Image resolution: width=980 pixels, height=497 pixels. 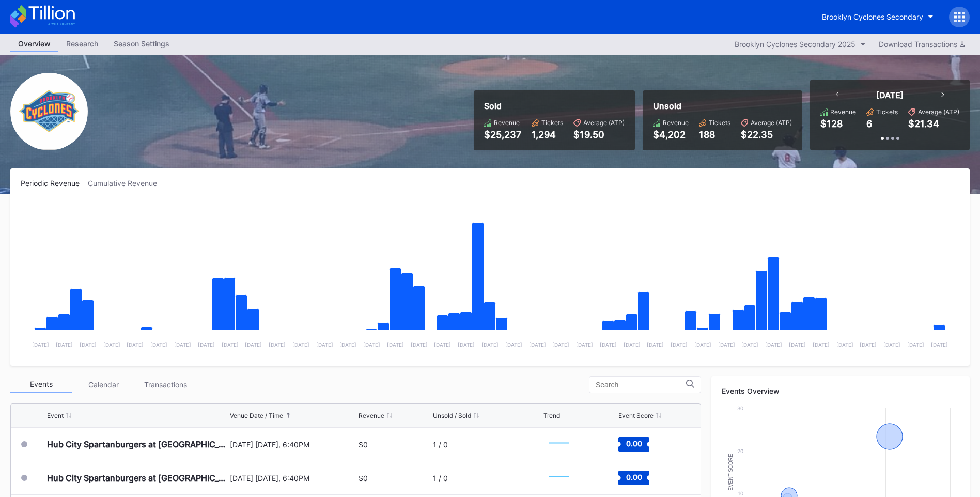 I want to click on img: Brooklyn_Cyclones.png, so click(x=49, y=112).